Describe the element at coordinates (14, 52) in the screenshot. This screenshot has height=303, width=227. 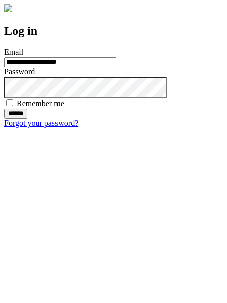
I see `label: Email` at that location.